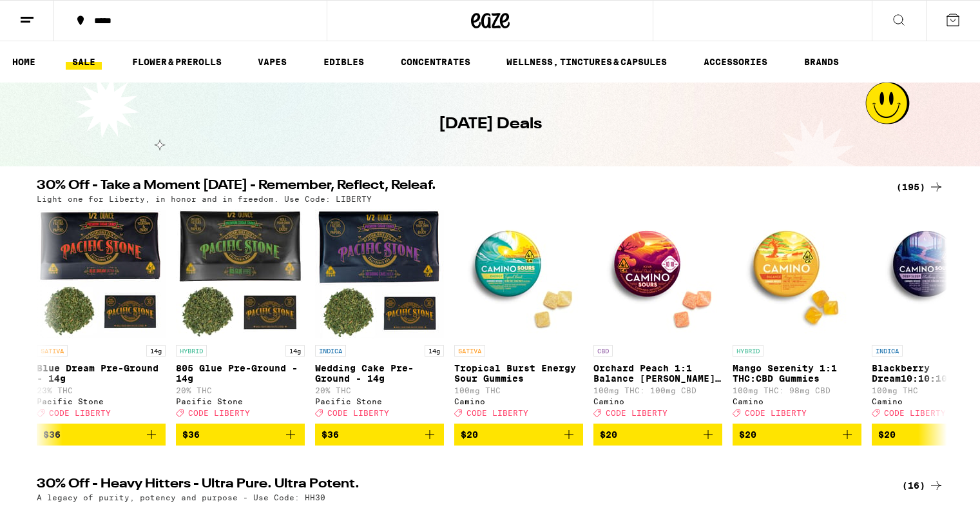 This screenshot has width=980, height=510. I want to click on a: (16), so click(923, 485).